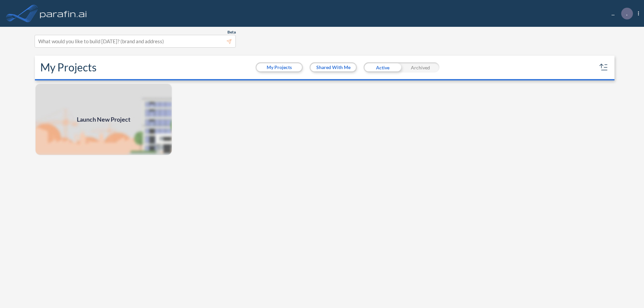 This screenshot has width=644, height=308. Describe the element at coordinates (604, 67) in the screenshot. I see `button: sort` at that location.